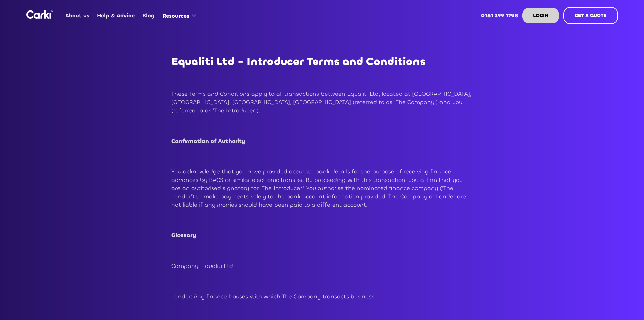  I want to click on strong: Equaliti Ltd - Introducer Terms and Conditions, so click(298, 62).